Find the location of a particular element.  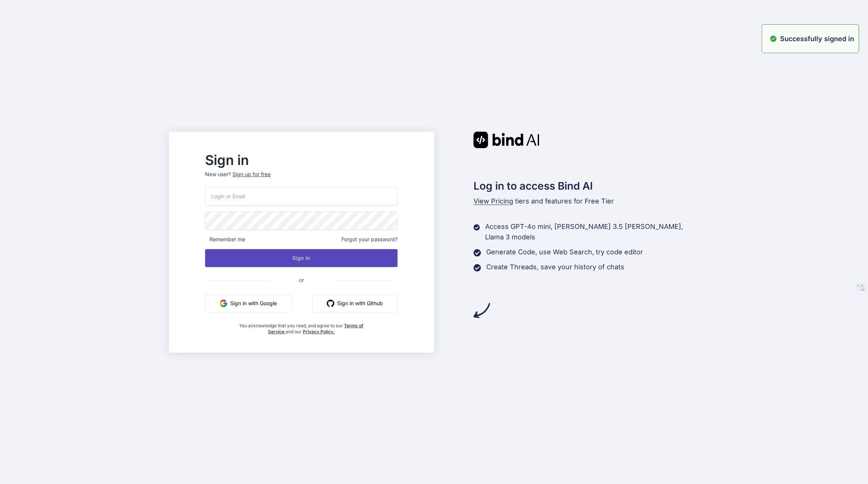

a: Terms of Service is located at coordinates (316, 329).